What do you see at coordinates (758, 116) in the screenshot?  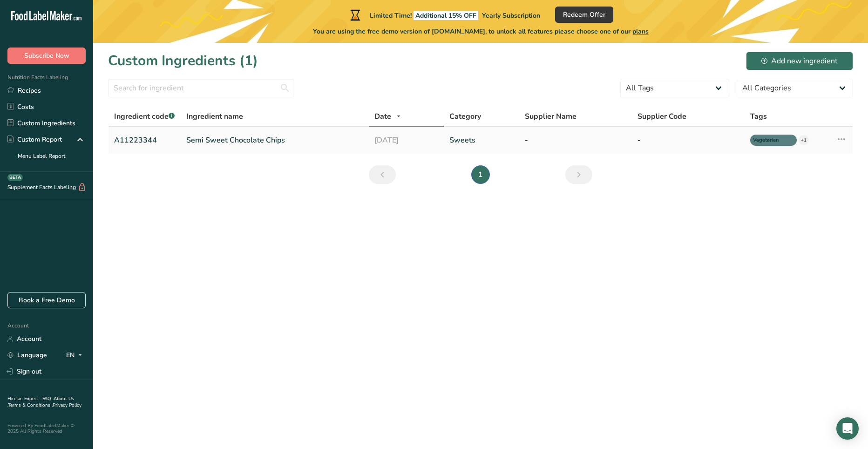 I see `span: Tags` at bounding box center [758, 116].